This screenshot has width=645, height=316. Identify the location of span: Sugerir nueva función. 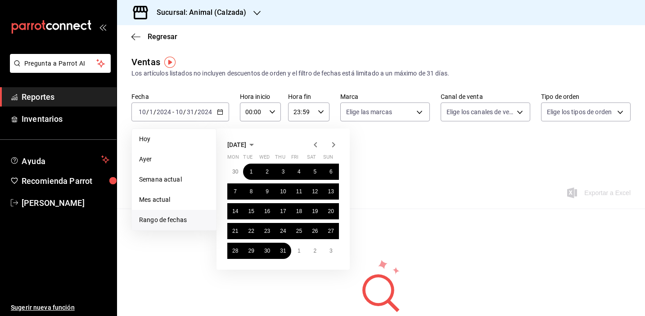
(60, 308).